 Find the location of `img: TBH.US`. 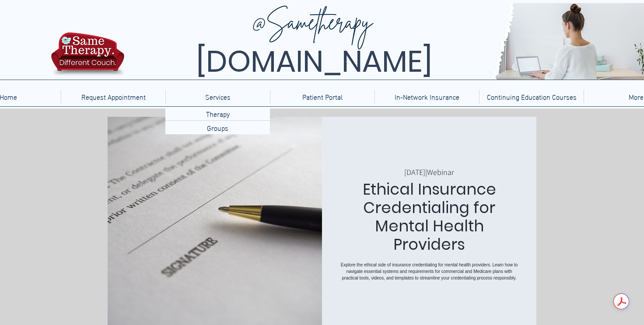

img: TBH.US is located at coordinates (87, 57).